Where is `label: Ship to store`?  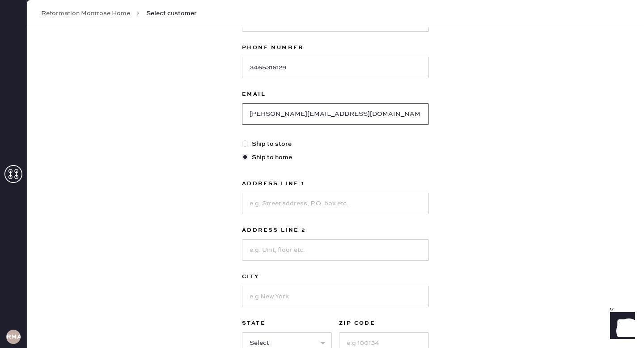
label: Ship to store is located at coordinates (335, 144).